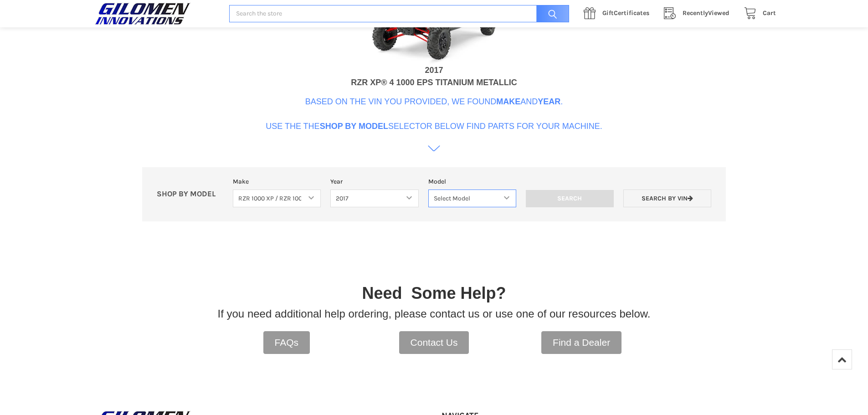 This screenshot has height=415, width=868. I want to click on label: Model, so click(472, 181).